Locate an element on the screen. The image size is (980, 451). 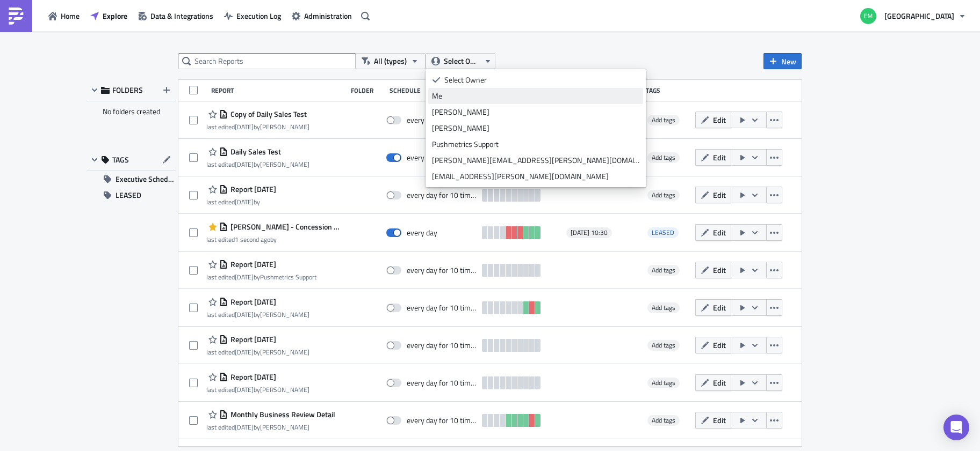
time: 2025-08-25T19:23:49Z is located at coordinates (243, 127).